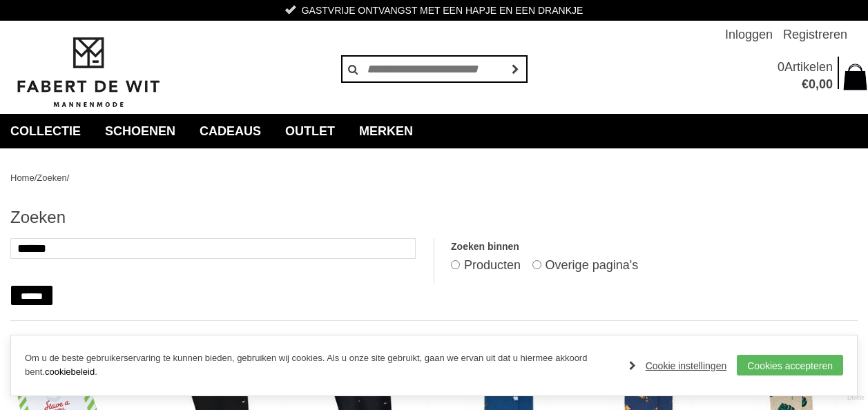  What do you see at coordinates (492, 265) in the screenshot?
I see `label: Producten` at bounding box center [492, 265].